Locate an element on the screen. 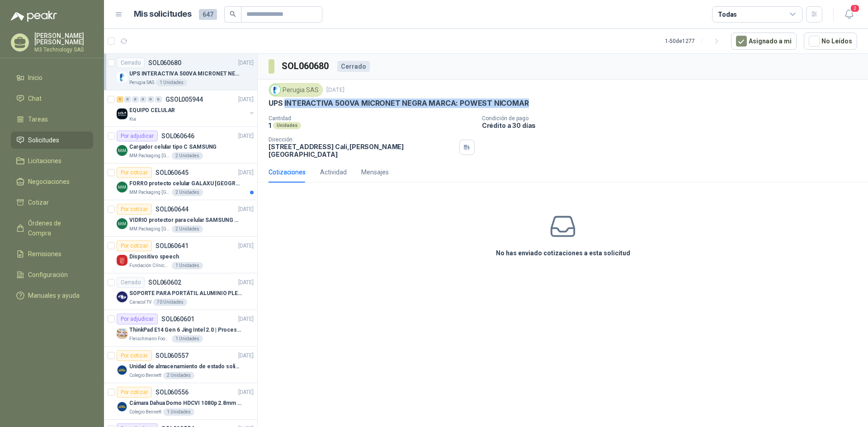  p: SOPORTE PARA PORTÁTIL ALUMINIO PLEGABLE VTA is located at coordinates (185, 293).